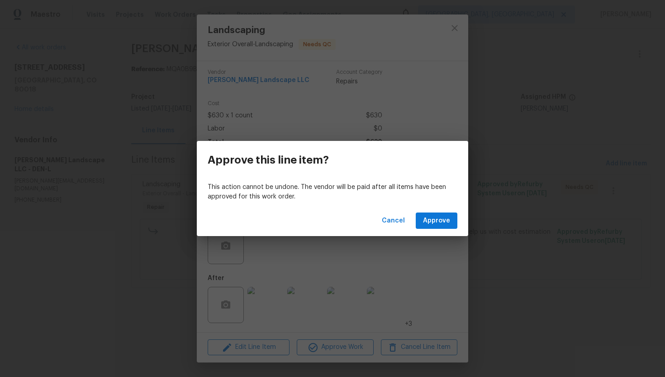  Describe the element at coordinates (268, 160) in the screenshot. I see `h3: Approve this line item?` at that location.